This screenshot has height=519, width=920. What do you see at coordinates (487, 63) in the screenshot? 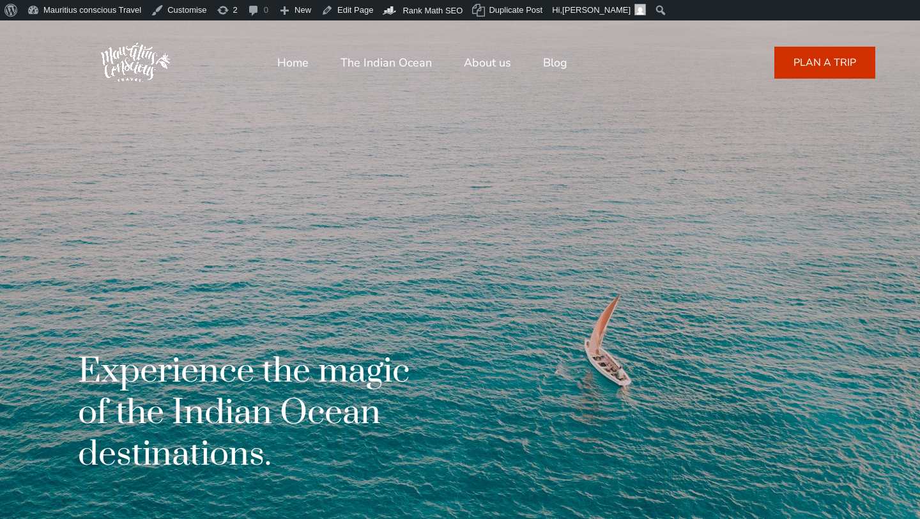
I see `a: About us` at bounding box center [487, 63].